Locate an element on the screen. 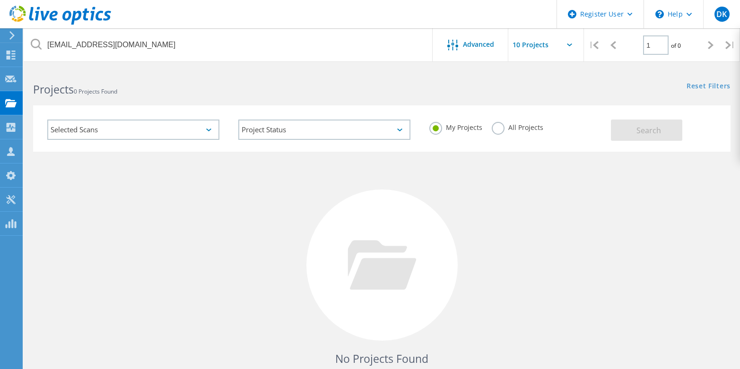 This screenshot has height=369, width=740. span: of 0 is located at coordinates (675, 45).